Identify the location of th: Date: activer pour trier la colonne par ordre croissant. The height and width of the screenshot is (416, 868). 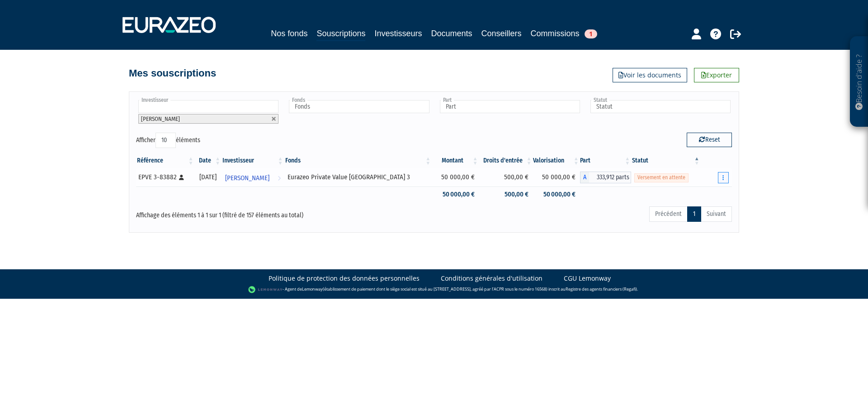
(208, 161).